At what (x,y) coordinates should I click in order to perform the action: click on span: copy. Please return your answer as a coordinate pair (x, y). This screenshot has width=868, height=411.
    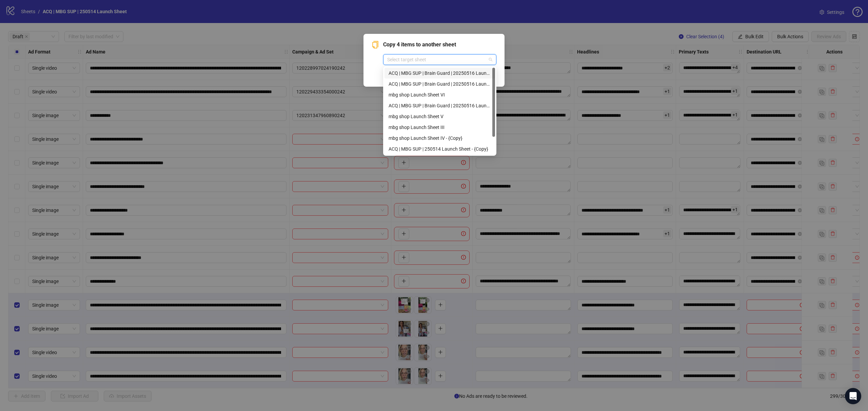
    Looking at the image, I should click on (376, 45).